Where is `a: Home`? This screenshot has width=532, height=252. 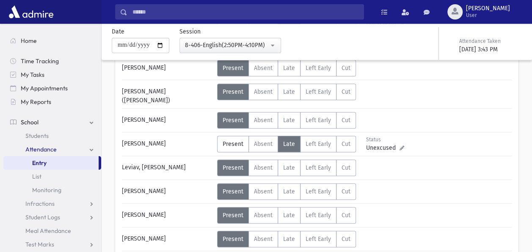
a: Home is located at coordinates (52, 41).